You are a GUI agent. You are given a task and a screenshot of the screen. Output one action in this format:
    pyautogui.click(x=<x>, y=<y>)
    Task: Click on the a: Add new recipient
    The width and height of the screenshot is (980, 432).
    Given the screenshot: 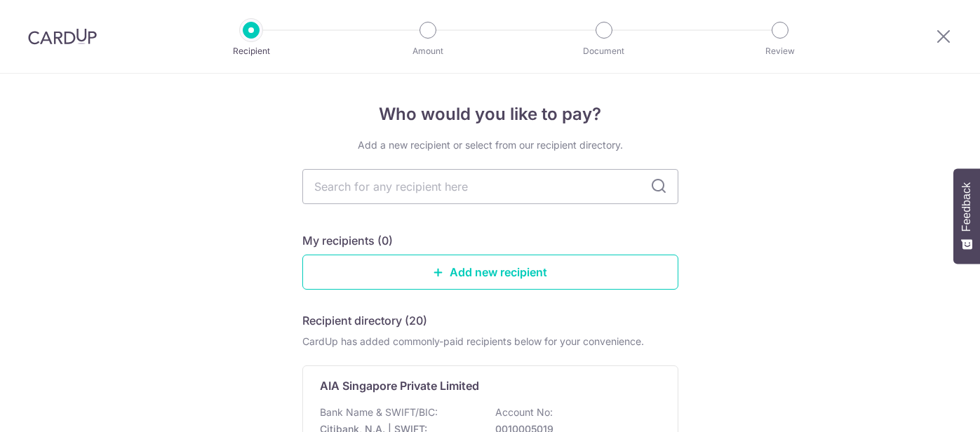 What is the action you would take?
    pyautogui.click(x=491, y=272)
    